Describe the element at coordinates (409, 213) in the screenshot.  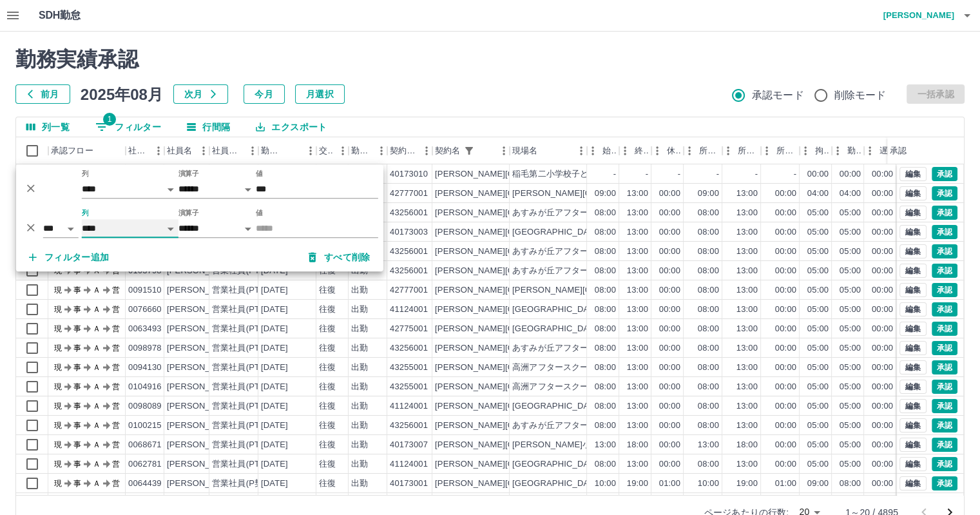
I see `div: 43256001` at that location.